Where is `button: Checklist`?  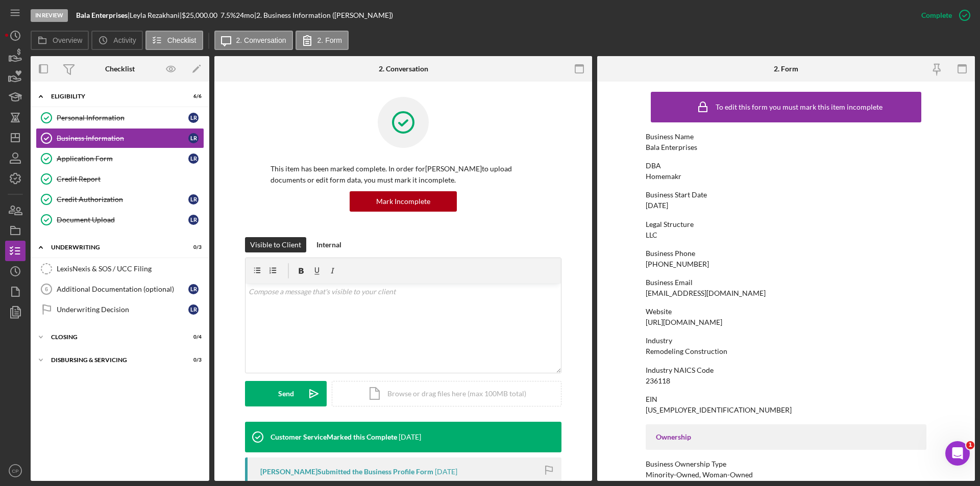
button: Checklist is located at coordinates (174, 40).